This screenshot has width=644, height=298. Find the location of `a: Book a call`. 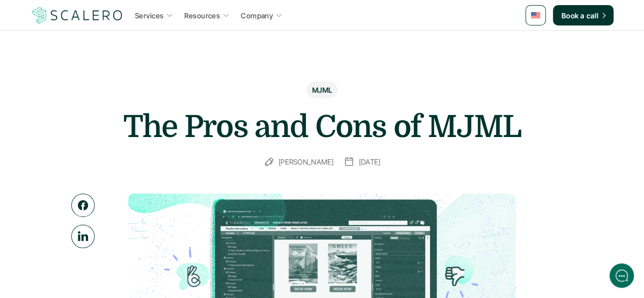

a: Book a call is located at coordinates (583, 15).